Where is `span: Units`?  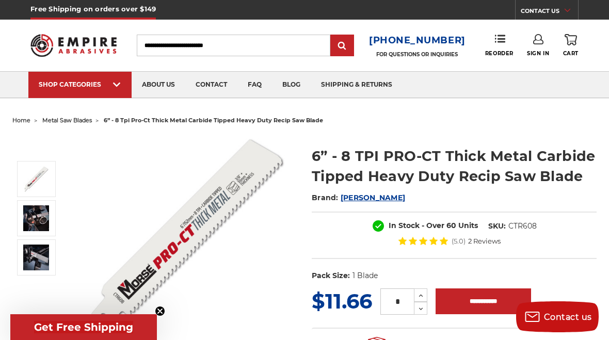 span: Units is located at coordinates (468, 225).